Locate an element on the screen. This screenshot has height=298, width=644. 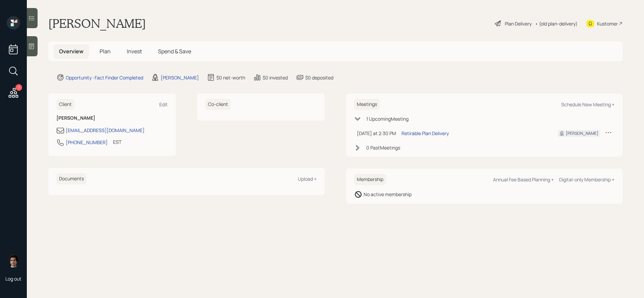
span: Overview is located at coordinates (71, 51).